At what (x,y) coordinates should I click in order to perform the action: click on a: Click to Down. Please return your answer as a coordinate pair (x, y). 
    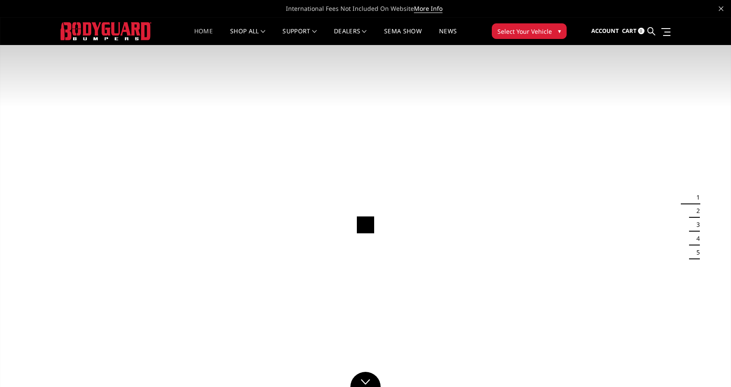
    Looking at the image, I should click on (365, 379).